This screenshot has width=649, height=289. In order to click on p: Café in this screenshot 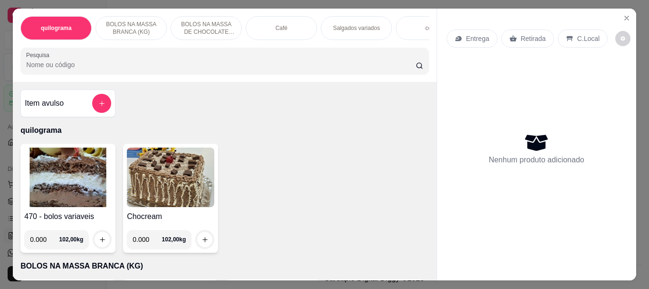, I will do `click(281, 28)`.